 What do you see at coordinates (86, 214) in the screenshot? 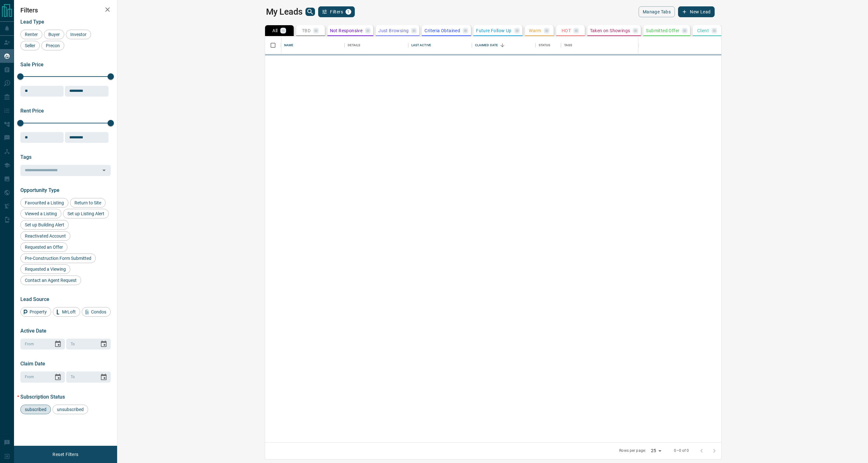
I see `span: Set up Listing Alert` at bounding box center [86, 214].